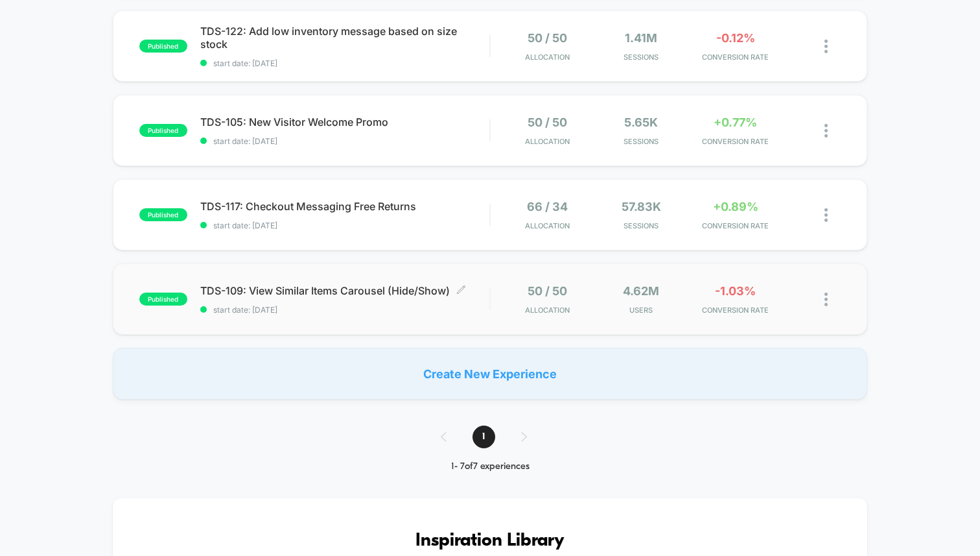  I want to click on span: 4.62M, so click(641, 290).